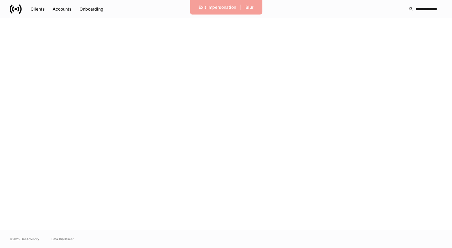 This screenshot has width=452, height=248. What do you see at coordinates (217, 7) in the screenshot?
I see `button: Exit Impersonation` at bounding box center [217, 7].